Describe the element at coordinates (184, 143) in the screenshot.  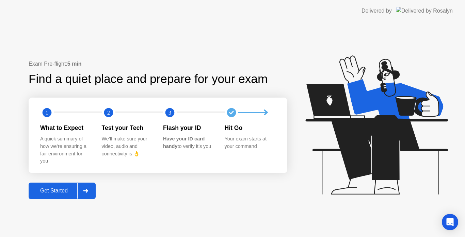
I see `b: Have your ID card handy` at that location.